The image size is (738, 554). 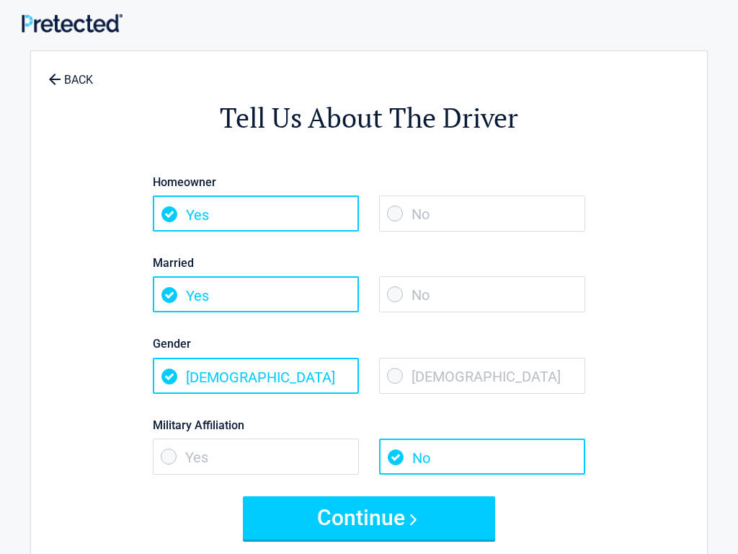 I want to click on img: Main Logo, so click(x=72, y=22).